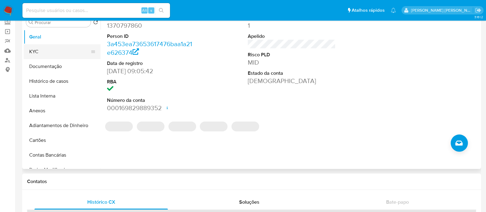  Describe the element at coordinates (368, 10) in the screenshot. I see `span: Atalhos rápidos` at that location.